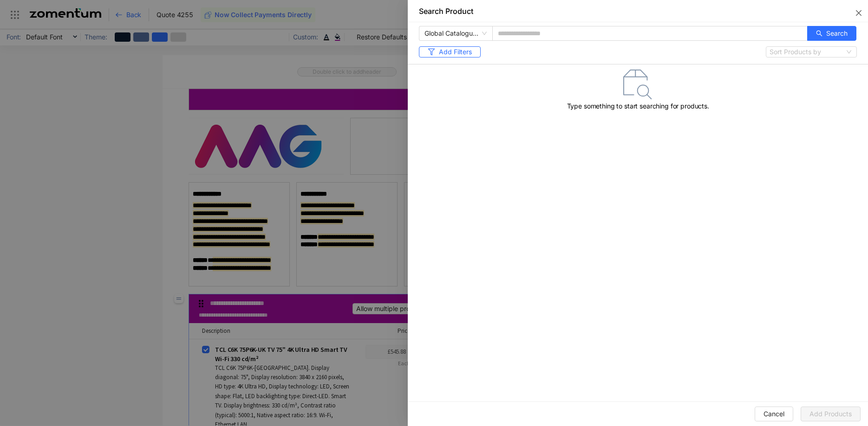 Image resolution: width=868 pixels, height=426 pixels. What do you see at coordinates (455, 52) in the screenshot?
I see `span: Add Filters` at bounding box center [455, 52].